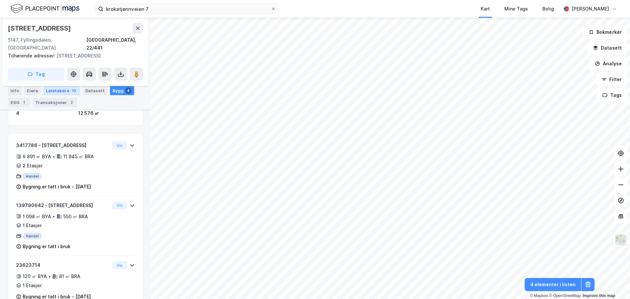 The width and height of the screenshot is (630, 299). Describe the element at coordinates (63, 265) in the screenshot. I see `div: 23623714` at that location.